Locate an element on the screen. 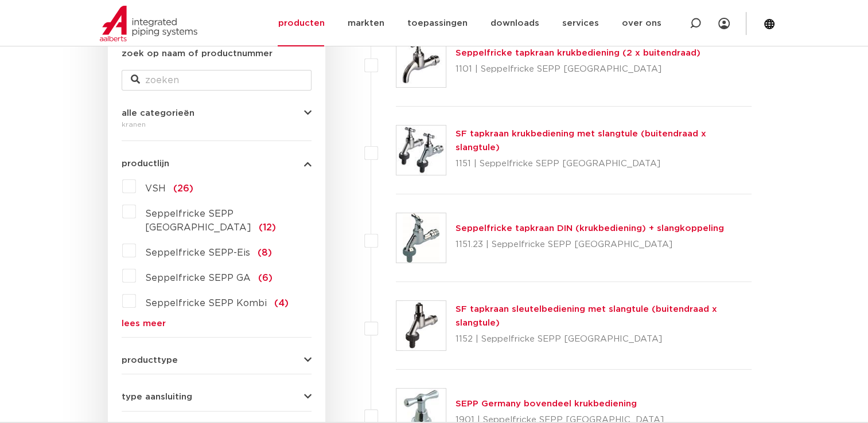 This screenshot has width=868, height=423. img: Thumbnail for Seppelfricke tapkraan DIN (krukbediening) + slangkoppeling is located at coordinates (421, 238).